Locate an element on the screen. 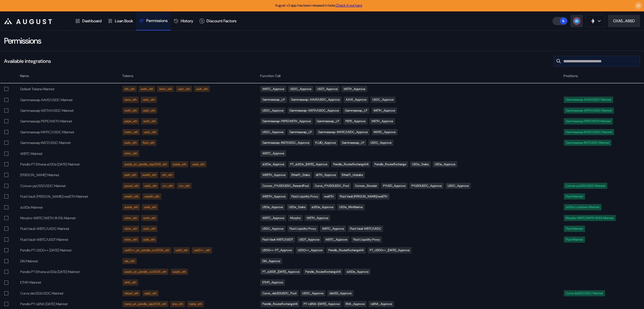 Image resolution: width=644 pixels, height=309 pixels. div: Gammaswap-WETH/USDC_Approve is located at coordinates (314, 111).